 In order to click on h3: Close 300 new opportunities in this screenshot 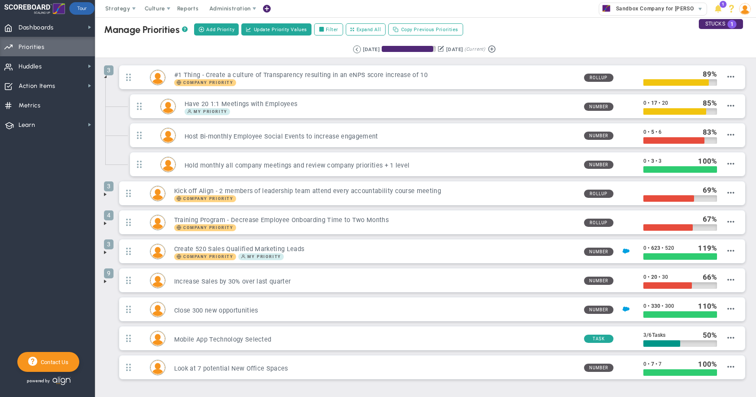, I will do `click(376, 311)`.